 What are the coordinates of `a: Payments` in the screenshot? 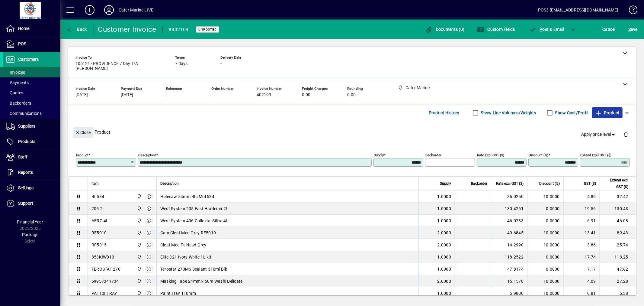 It's located at (32, 83).